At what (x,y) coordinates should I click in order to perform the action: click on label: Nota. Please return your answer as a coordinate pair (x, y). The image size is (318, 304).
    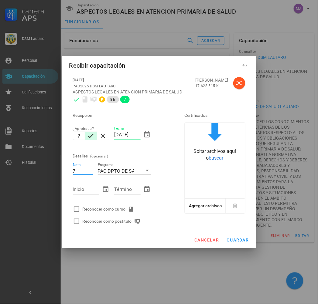
    Looking at the image, I should click on (77, 165).